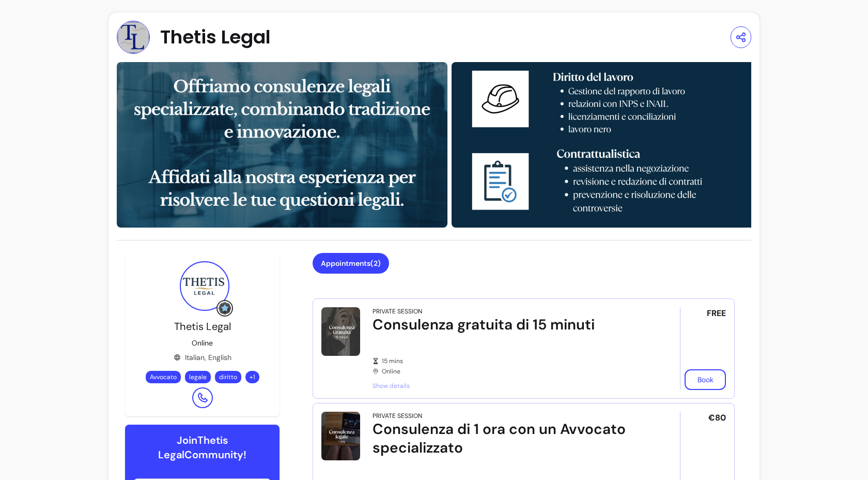 This screenshot has height=480, width=868. I want to click on div: Consulenza di 1 ora con un Avvocato specializzato, so click(512, 438).